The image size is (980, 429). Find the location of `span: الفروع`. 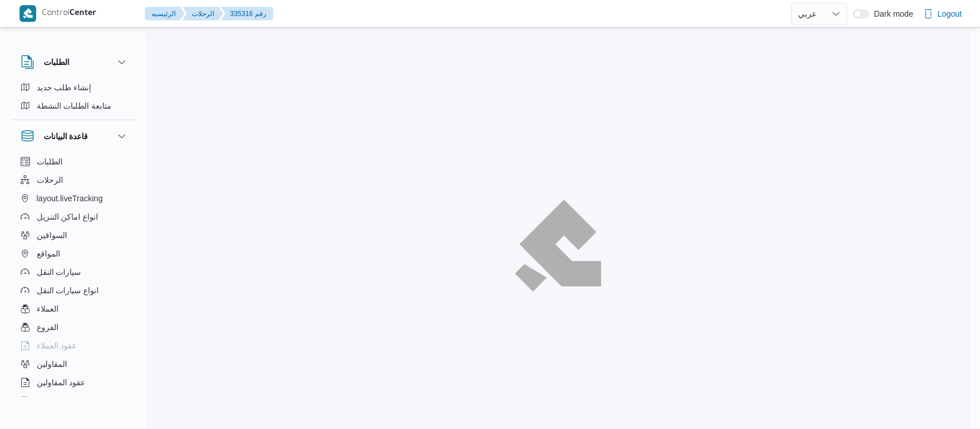

span: الفروع is located at coordinates (47, 327).